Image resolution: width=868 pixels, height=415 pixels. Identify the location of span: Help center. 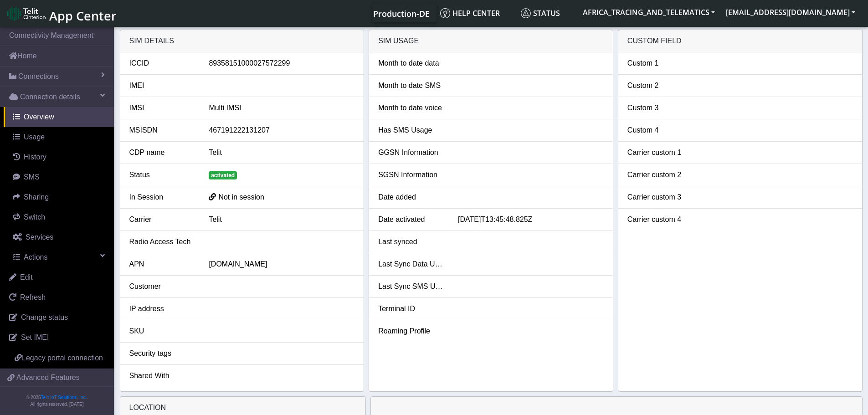
(470, 13).